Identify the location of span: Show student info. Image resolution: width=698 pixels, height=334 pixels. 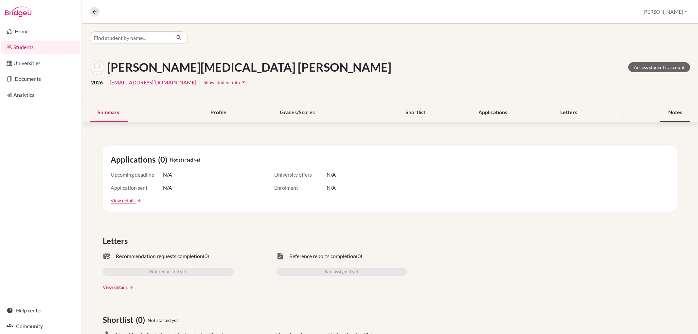
(222, 82).